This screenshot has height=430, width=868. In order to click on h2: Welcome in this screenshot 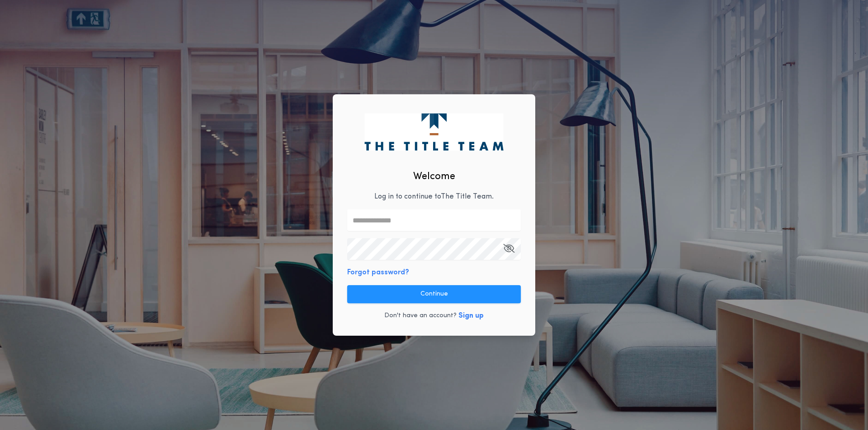, I will do `click(434, 176)`.